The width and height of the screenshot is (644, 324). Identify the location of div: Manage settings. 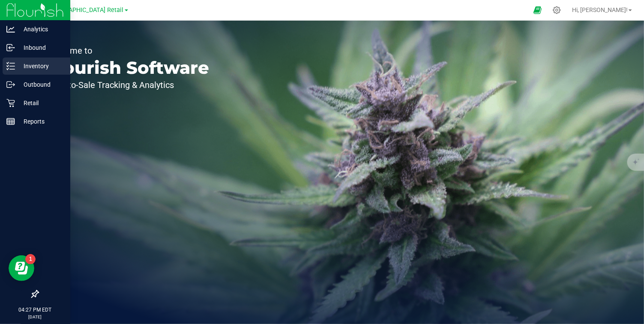
(557, 10).